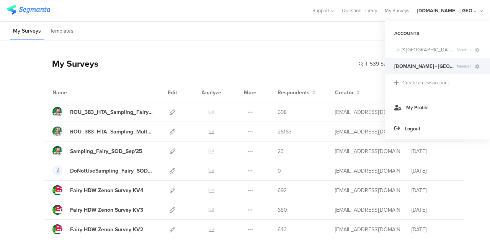 This screenshot has width=490, height=242. Describe the element at coordinates (103, 112) in the screenshot. I see `a: ROU_383_HTA_Sampling_Fairy_Sep'25` at that location.